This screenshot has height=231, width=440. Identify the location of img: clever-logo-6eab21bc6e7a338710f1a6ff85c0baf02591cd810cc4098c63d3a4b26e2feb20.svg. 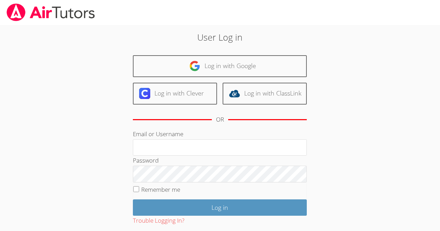
(145, 94).